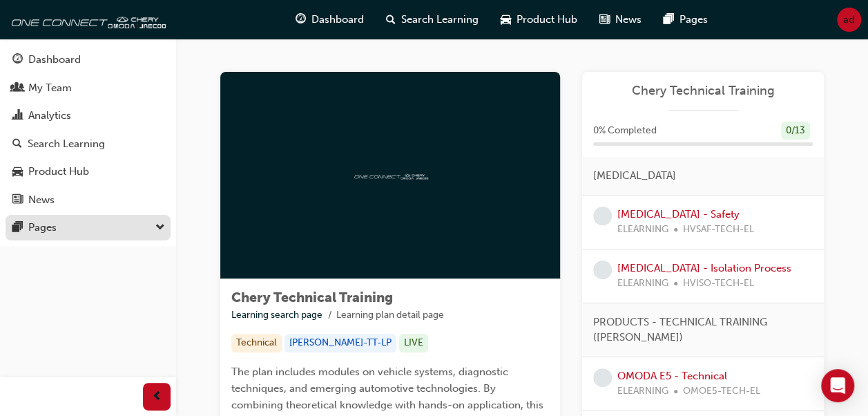  I want to click on a: My Team, so click(88, 88).